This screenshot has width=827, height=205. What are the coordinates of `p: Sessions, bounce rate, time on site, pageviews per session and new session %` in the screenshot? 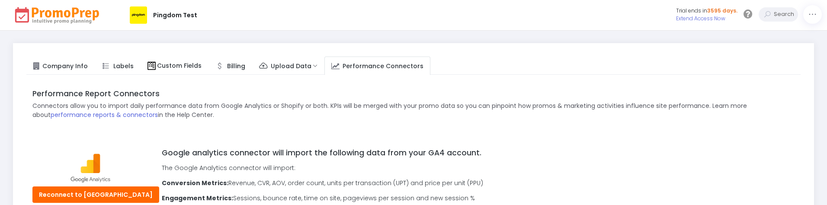 It's located at (478, 199).